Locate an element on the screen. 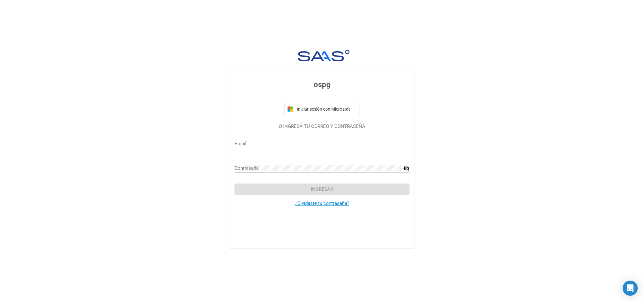 Image resolution: width=644 pixels, height=302 pixels. p: O INGRESÁ TU CORREO Y CONTRASEÑA is located at coordinates (322, 126).